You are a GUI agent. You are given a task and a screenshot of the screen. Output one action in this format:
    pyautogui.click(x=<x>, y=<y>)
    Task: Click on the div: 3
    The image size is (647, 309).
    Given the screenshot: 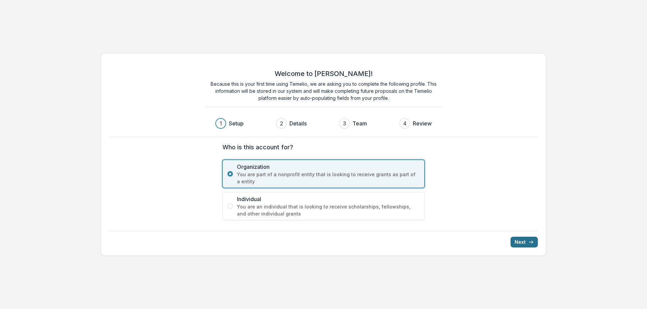 What is the action you would take?
    pyautogui.click(x=344, y=124)
    